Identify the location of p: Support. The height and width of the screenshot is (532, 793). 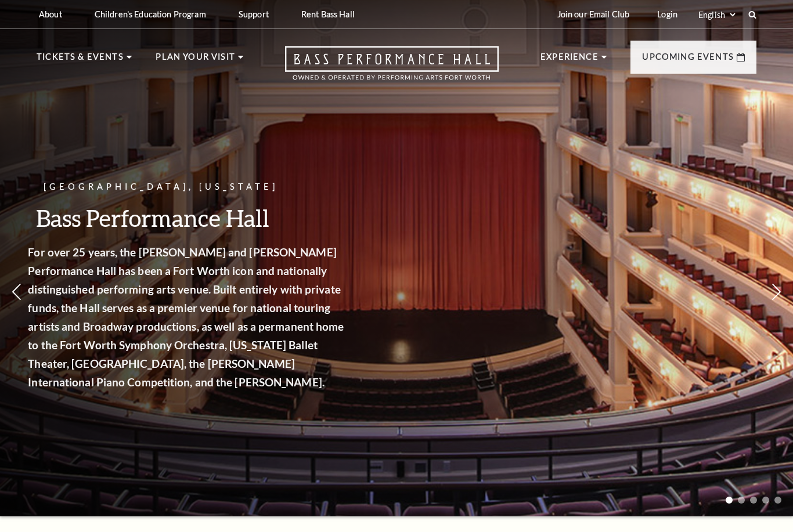
(254, 14).